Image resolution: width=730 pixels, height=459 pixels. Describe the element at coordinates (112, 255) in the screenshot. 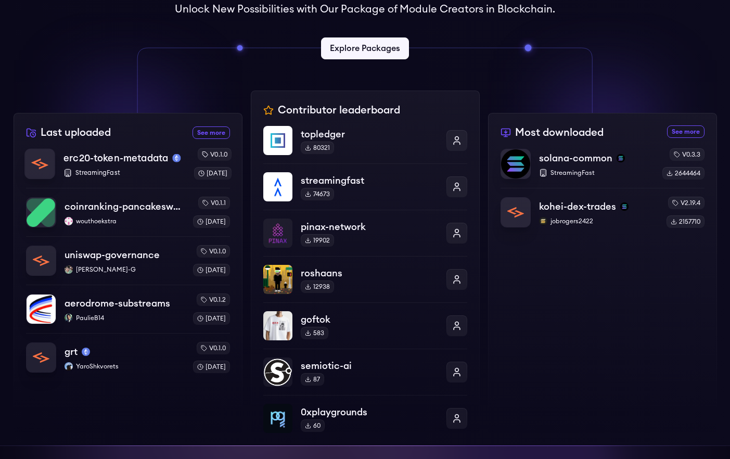

I see `p: uniswap-governance` at that location.